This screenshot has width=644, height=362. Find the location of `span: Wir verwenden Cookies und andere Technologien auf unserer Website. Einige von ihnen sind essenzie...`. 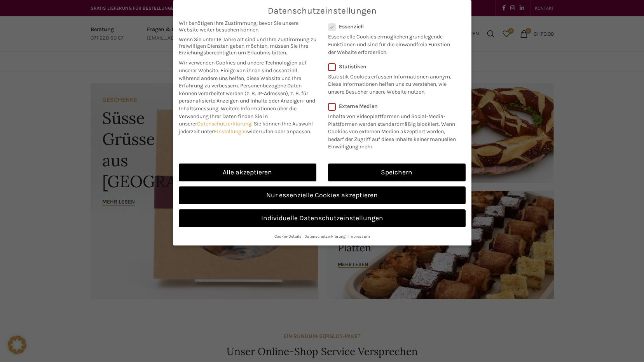

span: Wir verwenden Cookies und andere Technologien auf unserer Website. Einige von ihnen sind essenzie... is located at coordinates (243, 74).